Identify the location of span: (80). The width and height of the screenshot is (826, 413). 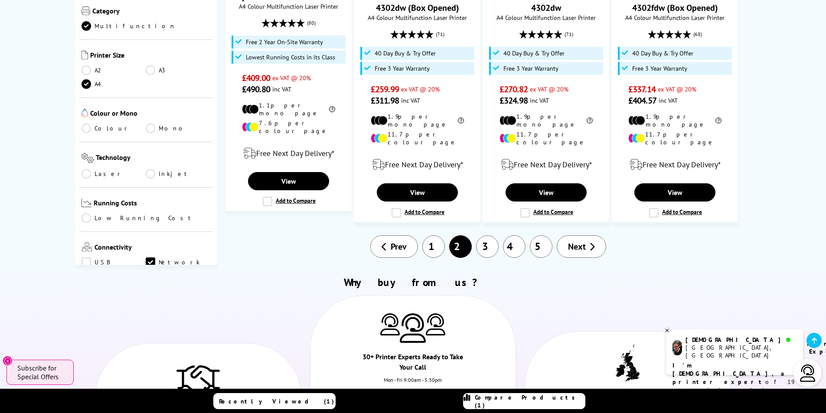
(311, 23).